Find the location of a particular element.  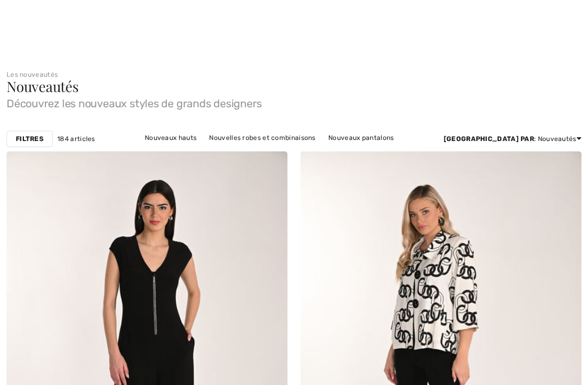

a: Nouveaux hauts is located at coordinates (171, 137).